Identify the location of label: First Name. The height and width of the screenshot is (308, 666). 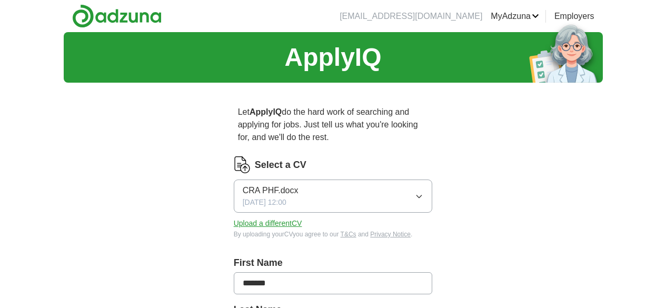
(333, 263).